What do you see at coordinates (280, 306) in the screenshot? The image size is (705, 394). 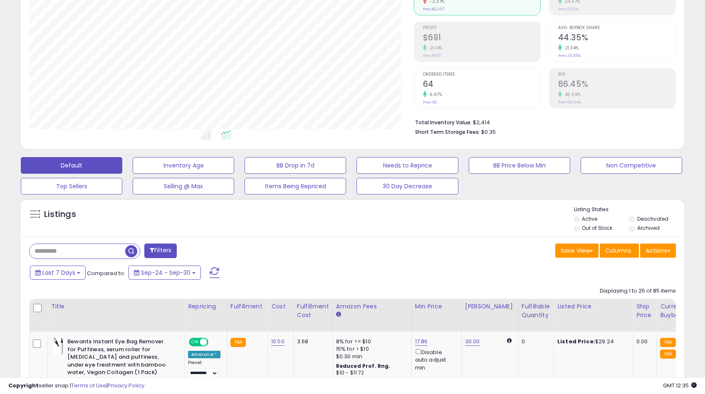 I see `div: Cost` at bounding box center [280, 306].